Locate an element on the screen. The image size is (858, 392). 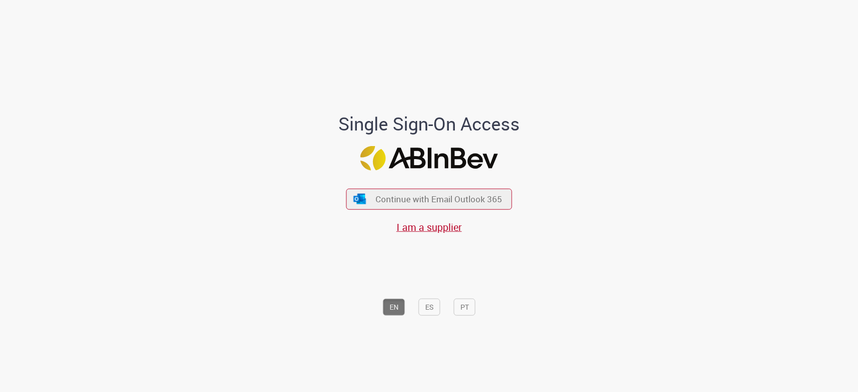
a: I am a supplier is located at coordinates (429, 227).